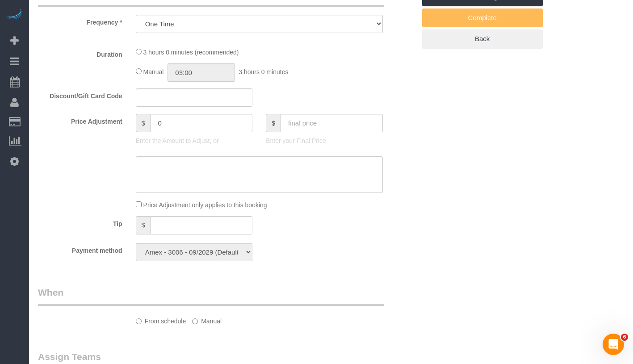 The image size is (633, 364). Describe the element at coordinates (625, 337) in the screenshot. I see `span: 6` at that location.